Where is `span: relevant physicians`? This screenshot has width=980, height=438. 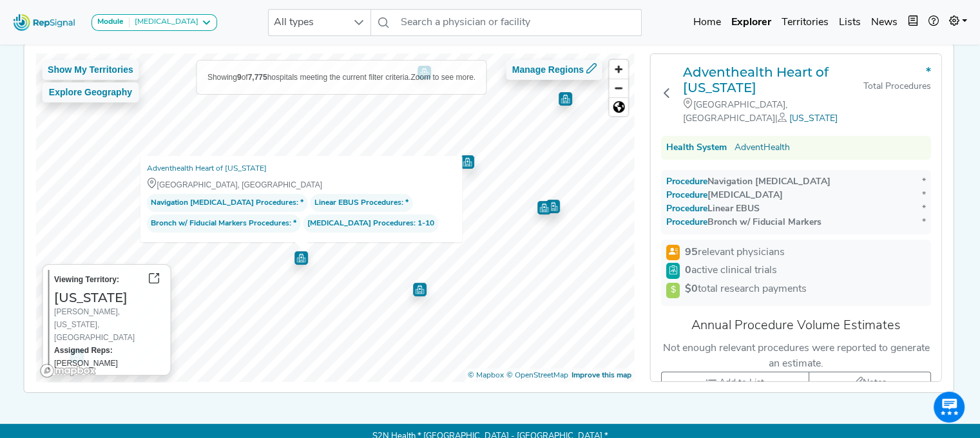 span: relevant physicians is located at coordinates (735, 253).